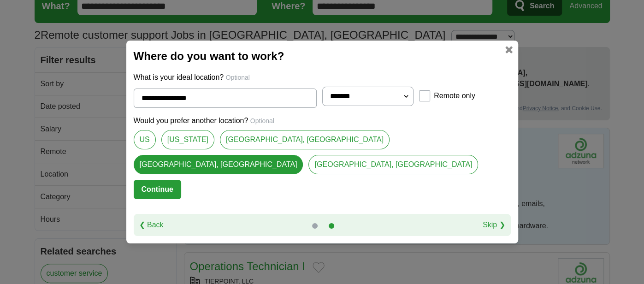 The width and height of the screenshot is (644, 284). What do you see at coordinates (322, 121) in the screenshot?
I see `p: Would you prefer another location?` at bounding box center [322, 121].